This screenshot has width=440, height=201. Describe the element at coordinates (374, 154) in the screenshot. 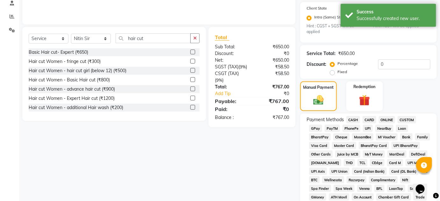

I see `span: MyT Money` at that location.